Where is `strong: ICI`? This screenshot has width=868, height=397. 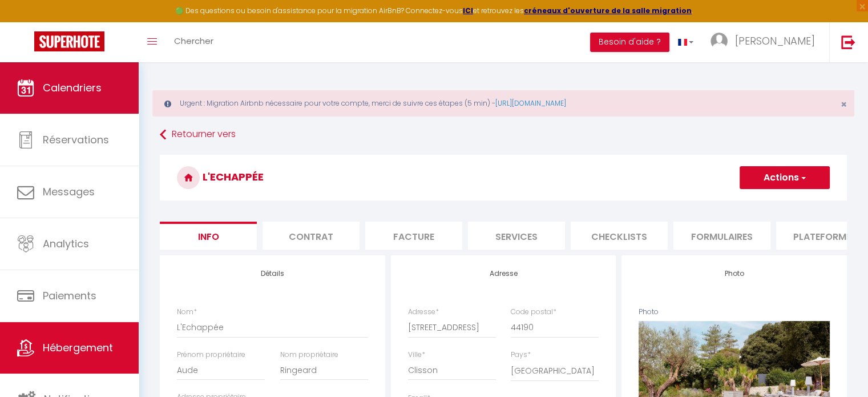 strong: ICI is located at coordinates (469, 10).